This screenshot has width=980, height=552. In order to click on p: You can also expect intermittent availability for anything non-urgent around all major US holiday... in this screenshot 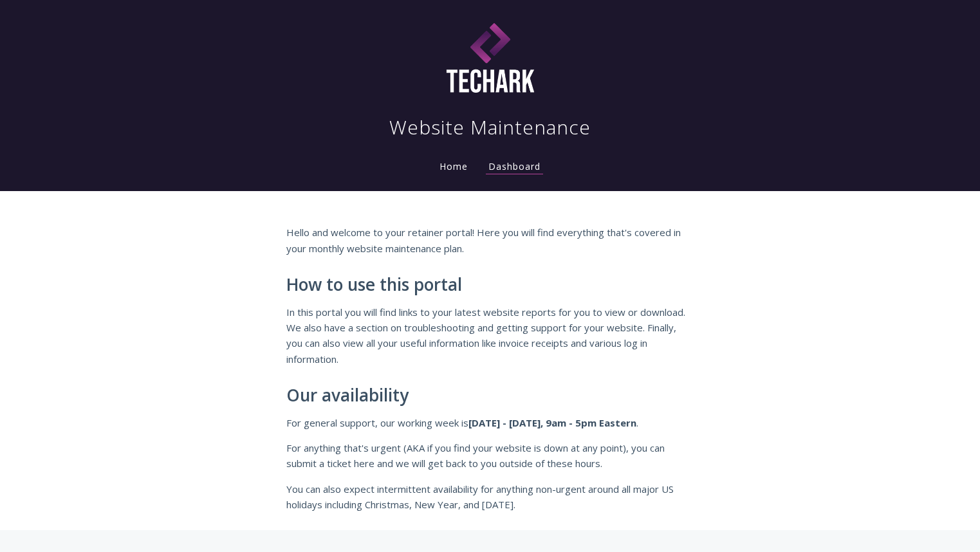, I will do `click(490, 497)`.